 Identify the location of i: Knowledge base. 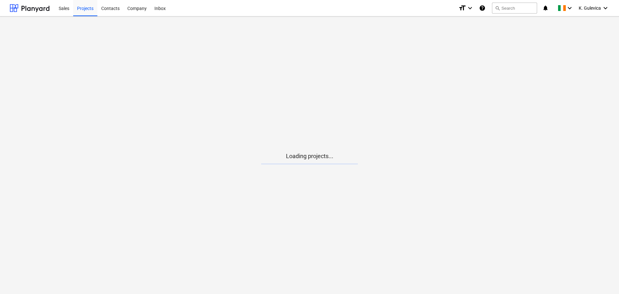
(482, 8).